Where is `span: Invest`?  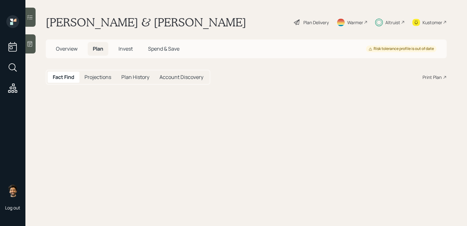
span: Invest is located at coordinates (125, 49).